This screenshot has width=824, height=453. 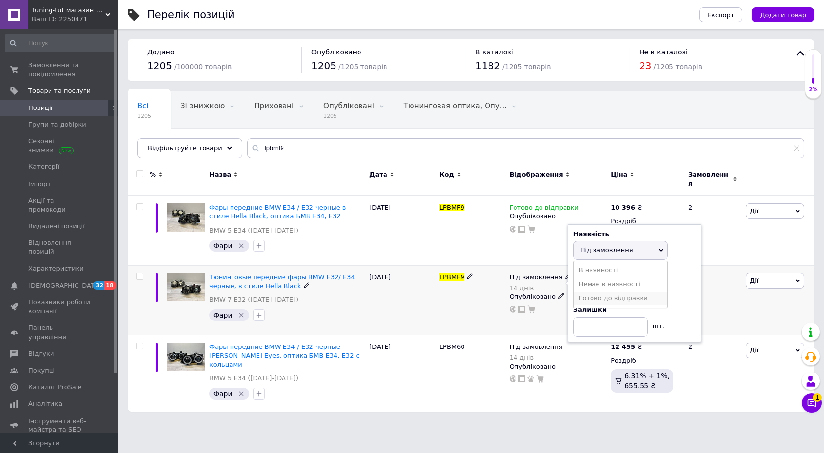 I want to click on span: 6.31% + 1%,, so click(x=647, y=376).